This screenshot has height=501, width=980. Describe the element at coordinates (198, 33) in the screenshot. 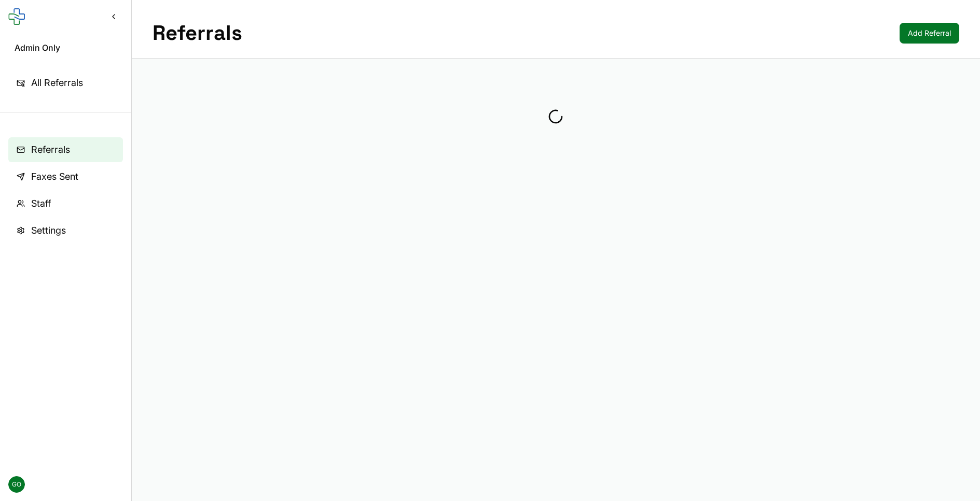

I see `h1: Referrals` at that location.